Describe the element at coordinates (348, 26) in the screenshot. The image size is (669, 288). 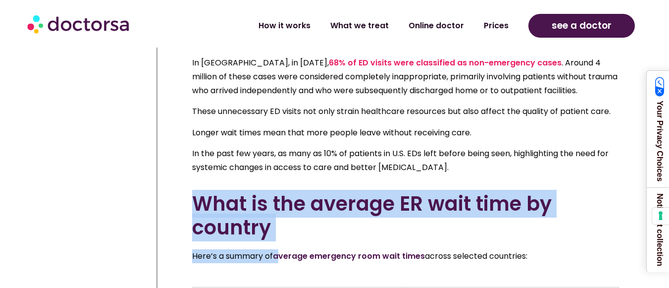
I see `nav: Menu` at that location.